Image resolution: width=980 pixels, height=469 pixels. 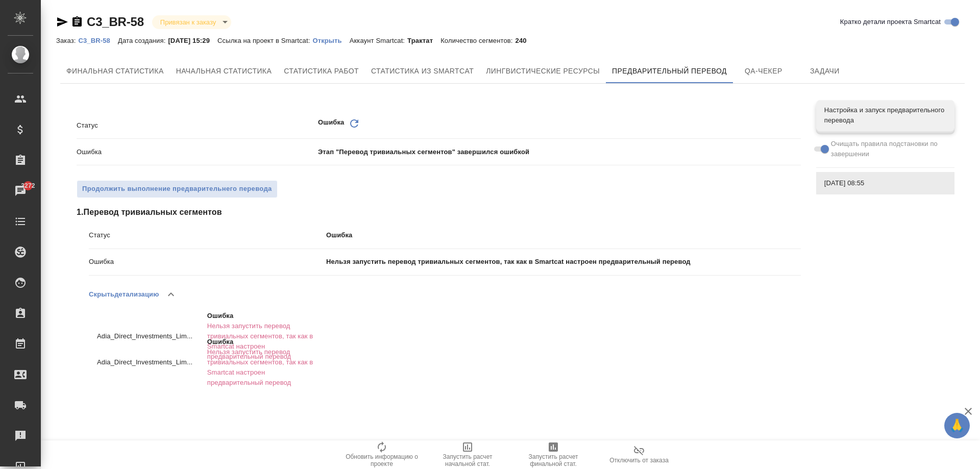 What do you see at coordinates (98, 40) in the screenshot?
I see `p: C3_BR-58` at bounding box center [98, 40].